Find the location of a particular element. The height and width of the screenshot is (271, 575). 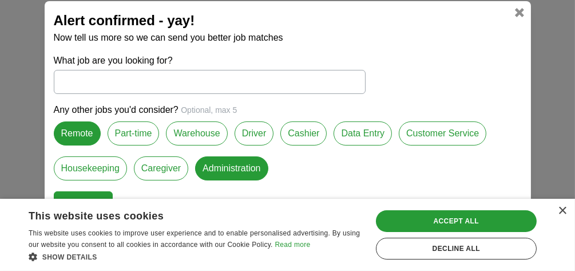

label: Data Entry is located at coordinates (363, 133).